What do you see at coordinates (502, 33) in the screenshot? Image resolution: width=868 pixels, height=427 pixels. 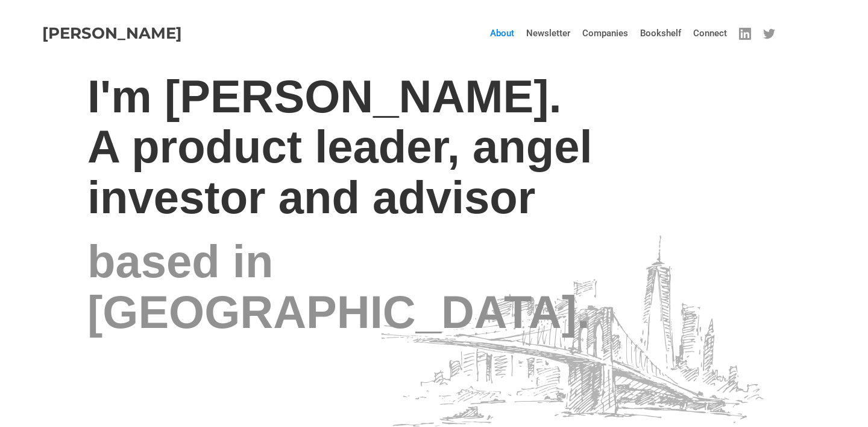 I see `a: About` at bounding box center [502, 33].